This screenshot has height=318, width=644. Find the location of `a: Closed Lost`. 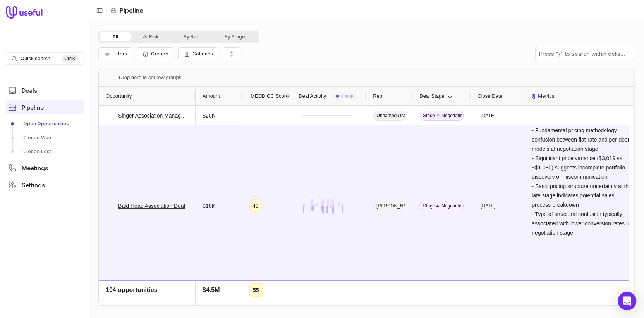

a: Closed Lost is located at coordinates (44, 152).